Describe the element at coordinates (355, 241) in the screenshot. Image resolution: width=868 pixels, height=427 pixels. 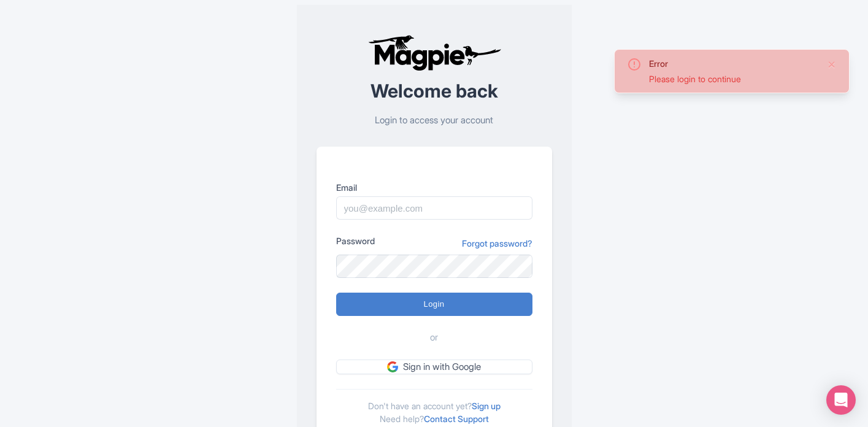
I see `label: Password` at that location.